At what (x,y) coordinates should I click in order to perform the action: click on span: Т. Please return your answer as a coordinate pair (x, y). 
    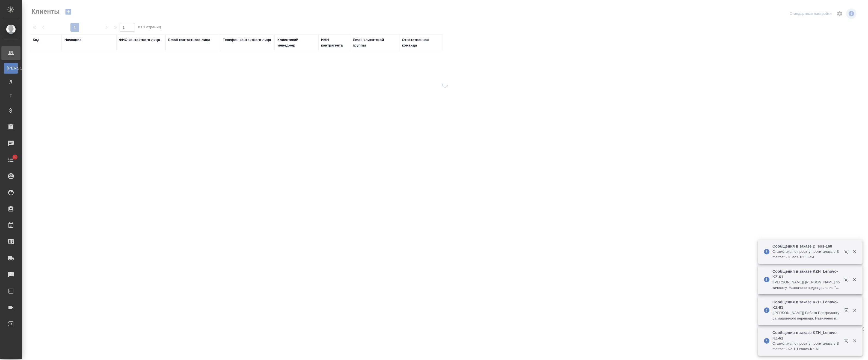
    Looking at the image, I should click on (11, 95).